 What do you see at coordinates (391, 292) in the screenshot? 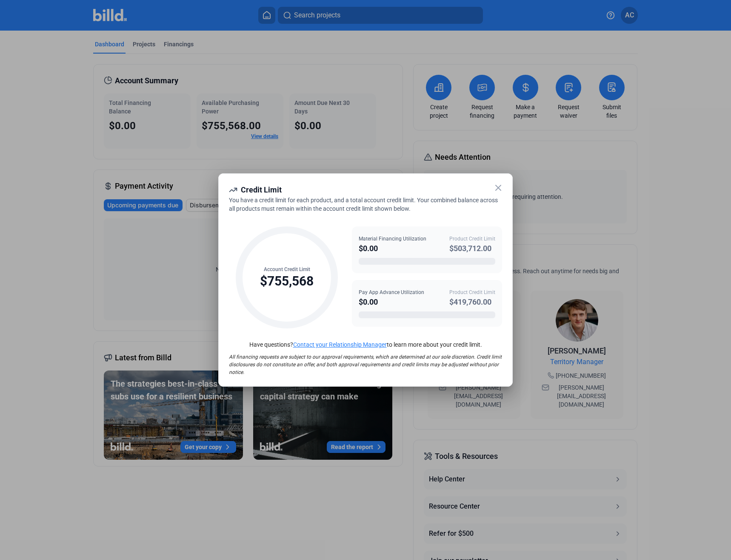
I see `div: Pay App Advance Utilization` at bounding box center [391, 292].